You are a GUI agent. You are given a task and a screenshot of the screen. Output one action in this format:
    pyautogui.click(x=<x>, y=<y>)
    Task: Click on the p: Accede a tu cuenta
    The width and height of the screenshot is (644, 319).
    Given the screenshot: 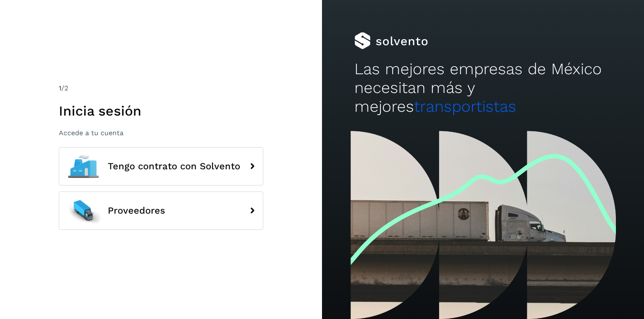 What is the action you would take?
    pyautogui.click(x=161, y=133)
    